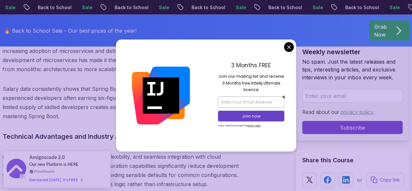 The image size is (412, 191). Describe the element at coordinates (381, 31) in the screenshot. I see `p: Grab Now` at that location.